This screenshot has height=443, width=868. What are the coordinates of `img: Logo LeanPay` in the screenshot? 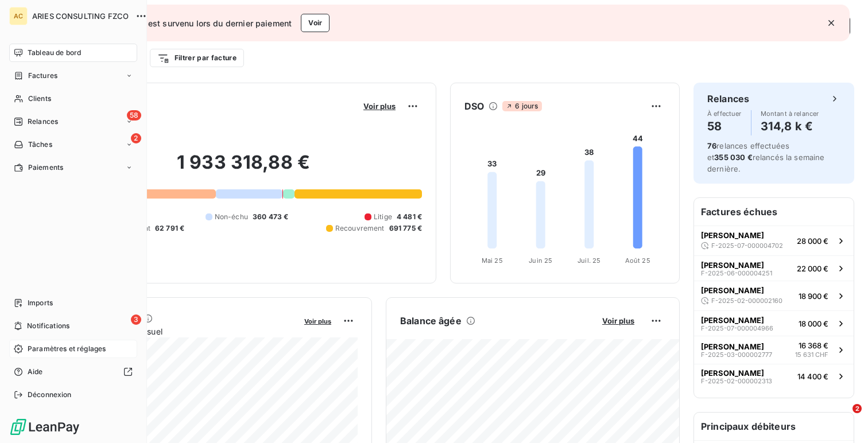 It's located at (45, 427).